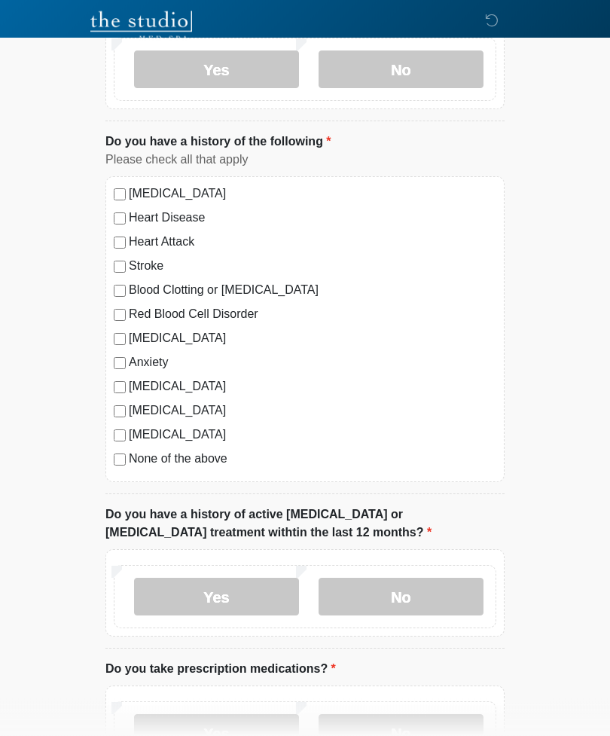 The height and width of the screenshot is (736, 610). I want to click on label: Red Blood Cell Disorder, so click(313, 315).